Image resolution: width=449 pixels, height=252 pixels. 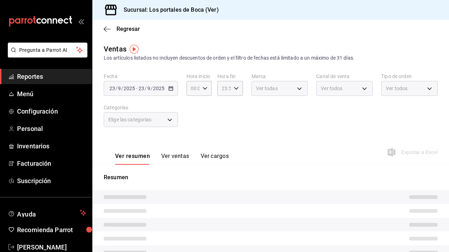 What do you see at coordinates (128, 29) in the screenshot?
I see `span: Regresar` at bounding box center [128, 29].